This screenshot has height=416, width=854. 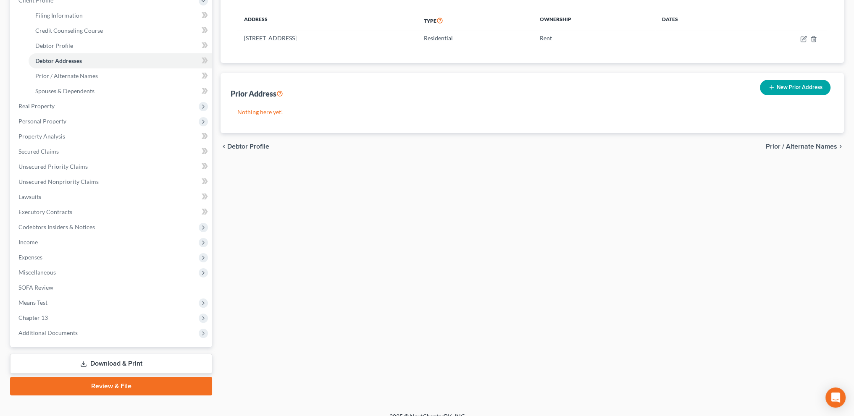 I want to click on a: Download & Print, so click(x=111, y=364).